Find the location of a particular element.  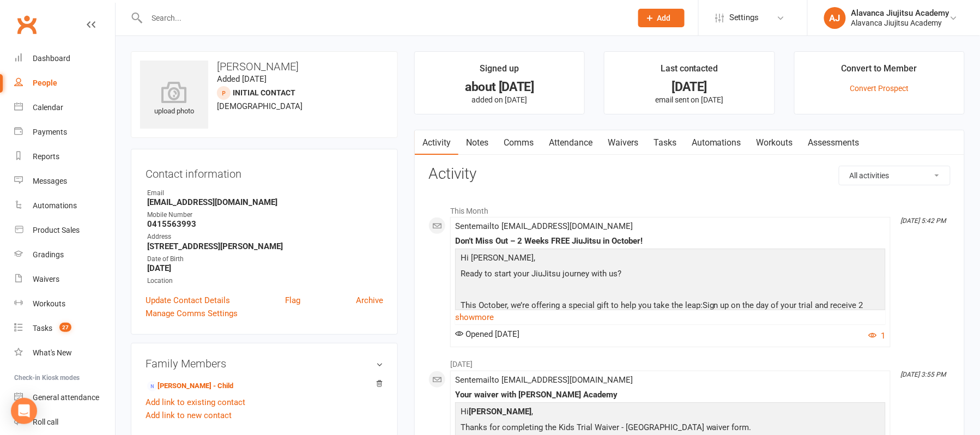

a: Tasks is located at coordinates (665, 143).